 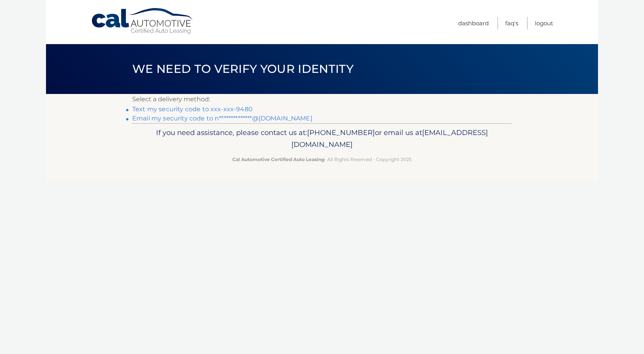 What do you see at coordinates (322, 159) in the screenshot?
I see `p: - All Rights Reserved - Copyright 2025` at bounding box center [322, 159].